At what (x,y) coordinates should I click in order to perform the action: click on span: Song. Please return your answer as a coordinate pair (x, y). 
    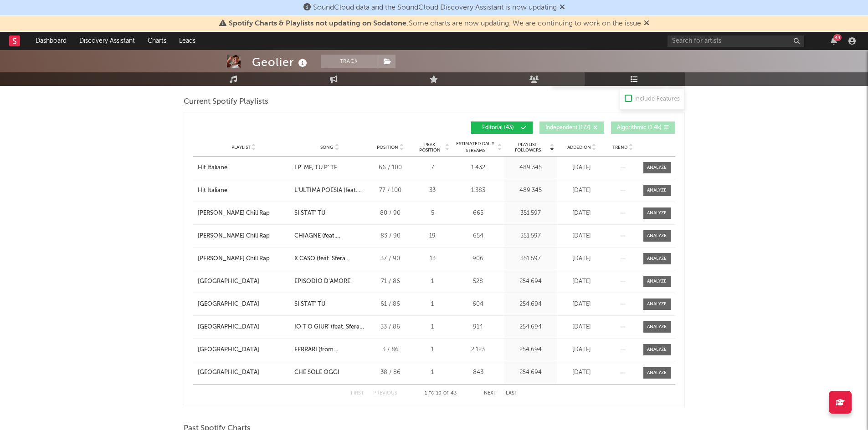
    Looking at the image, I should click on (327, 148).